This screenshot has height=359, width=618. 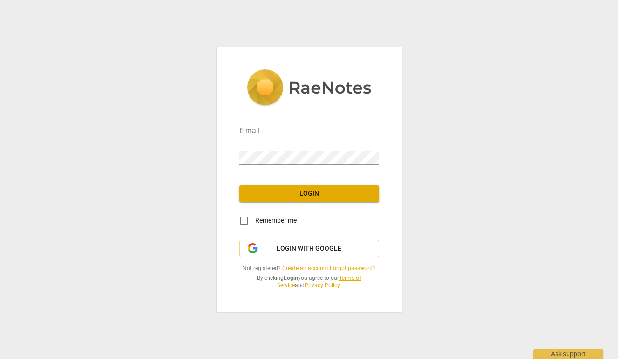 What do you see at coordinates (290, 278) in the screenshot?
I see `b: Login` at bounding box center [290, 278].